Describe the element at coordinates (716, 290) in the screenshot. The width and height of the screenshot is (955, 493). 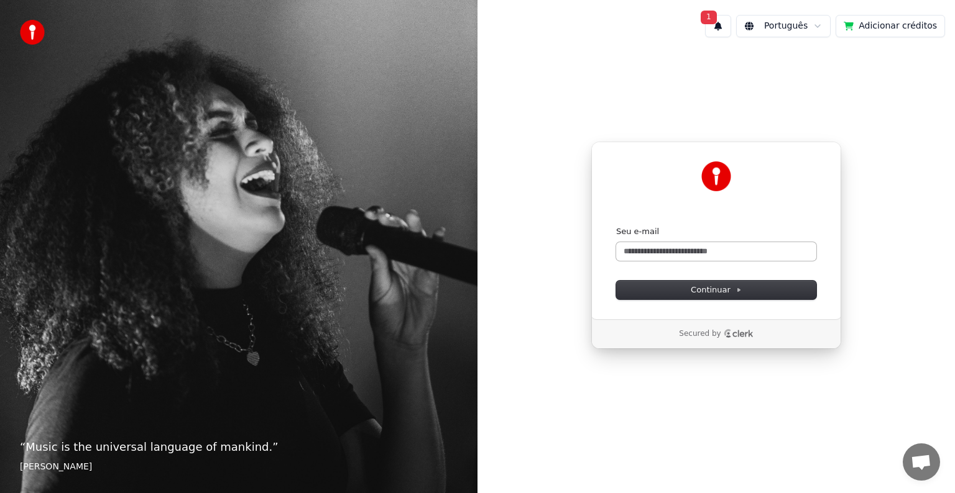
I see `span: Continuar` at that location.